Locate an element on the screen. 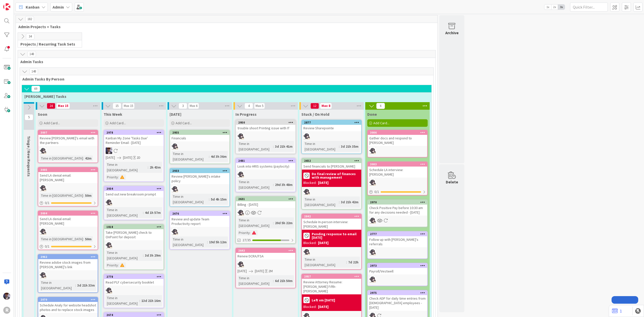 Image resolution: width=644 pixels, height=317 pixels. span: 0 / 1 is located at coordinates (377, 192).